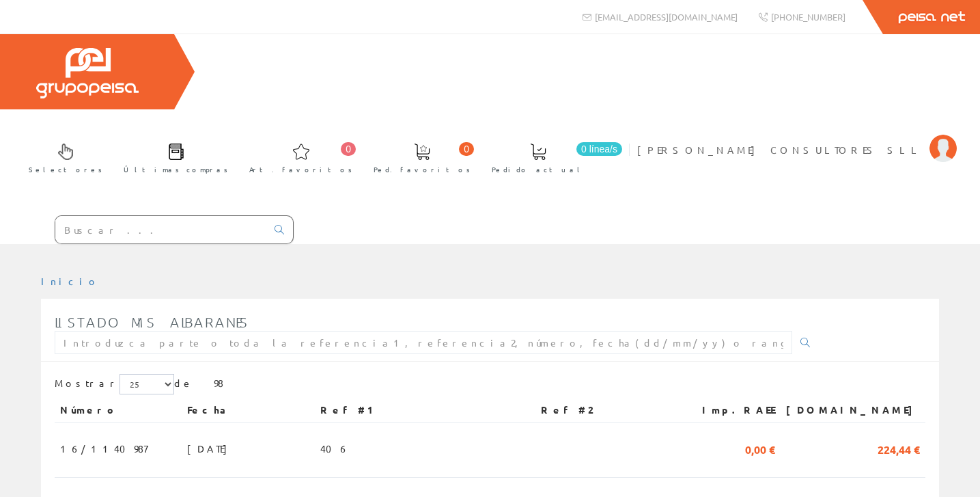 Image resolution: width=980 pixels, height=497 pixels. I want to click on input: Buscar ..., so click(161, 229).